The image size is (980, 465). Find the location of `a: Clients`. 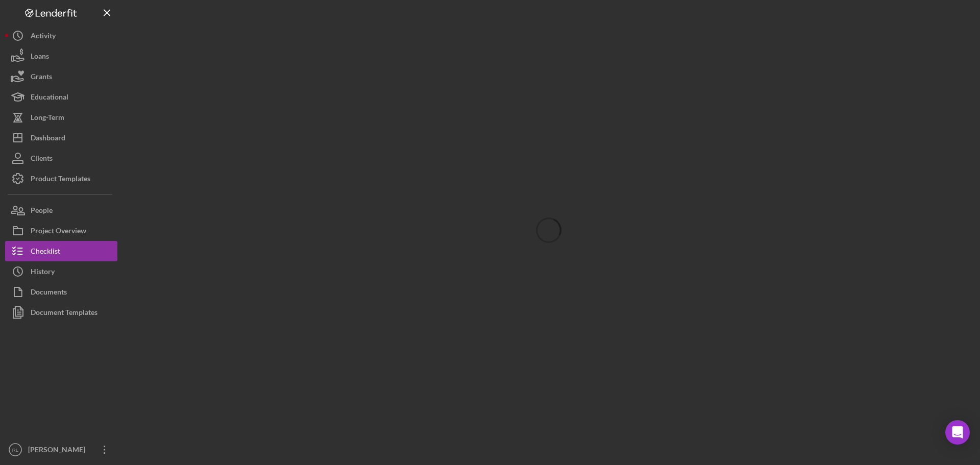

a: Clients is located at coordinates (62, 158).